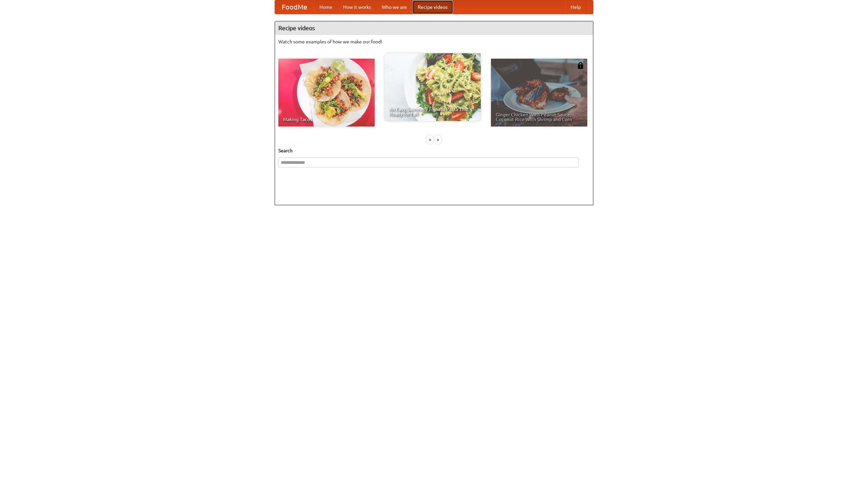 This screenshot has height=480, width=868. What do you see at coordinates (576, 7) in the screenshot?
I see `a: Help` at bounding box center [576, 7].